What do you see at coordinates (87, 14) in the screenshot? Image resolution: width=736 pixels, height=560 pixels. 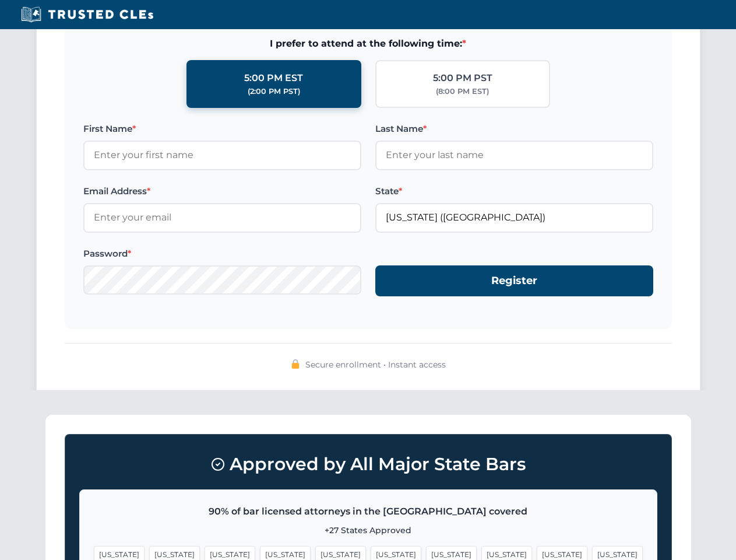 I see `img: Trusted CLEs` at bounding box center [87, 14].